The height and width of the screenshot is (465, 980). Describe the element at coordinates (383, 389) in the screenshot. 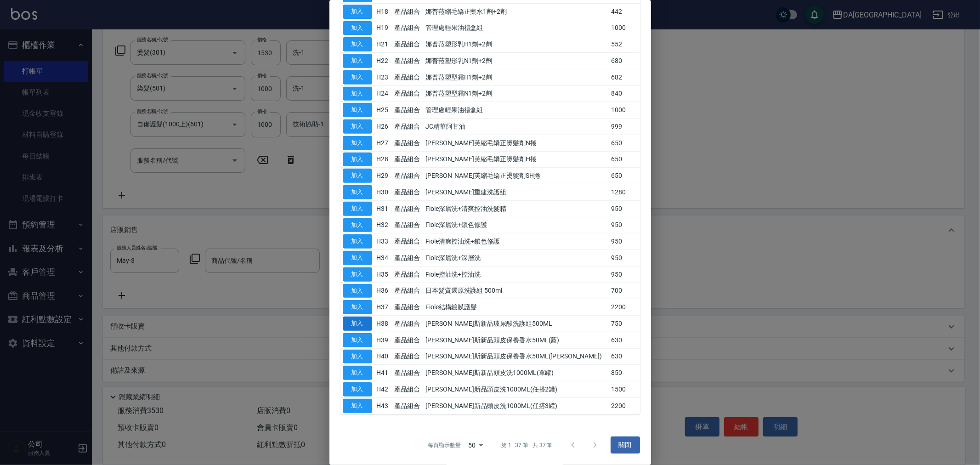

I see `td: H42` at that location.